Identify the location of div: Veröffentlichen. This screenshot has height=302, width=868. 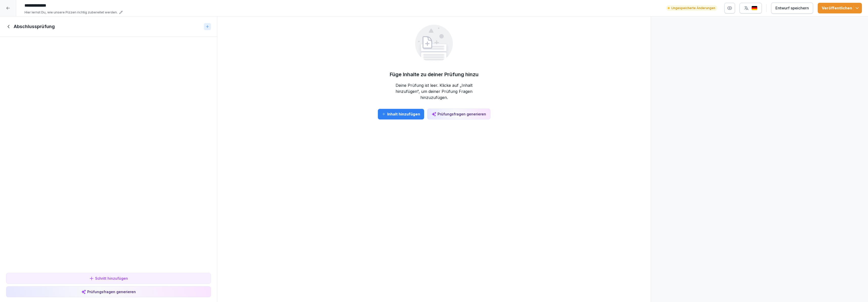
(840, 8).